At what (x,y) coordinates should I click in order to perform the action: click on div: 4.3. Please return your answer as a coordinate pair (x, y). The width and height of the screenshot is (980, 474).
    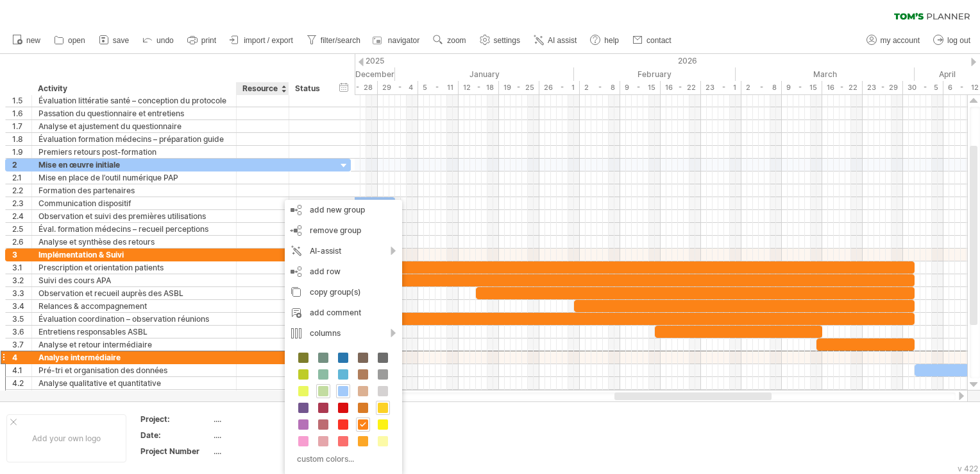
    Looking at the image, I should click on (22, 396).